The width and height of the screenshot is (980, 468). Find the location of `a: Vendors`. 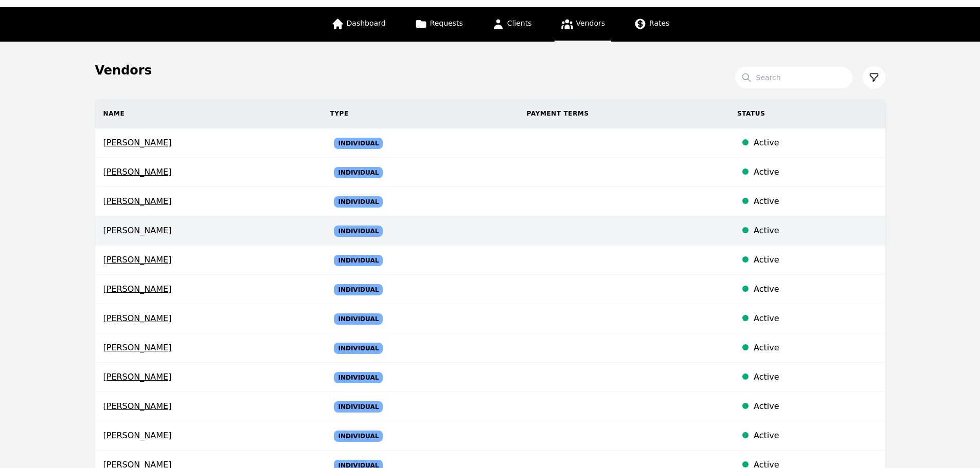

a: Vendors is located at coordinates (583, 24).